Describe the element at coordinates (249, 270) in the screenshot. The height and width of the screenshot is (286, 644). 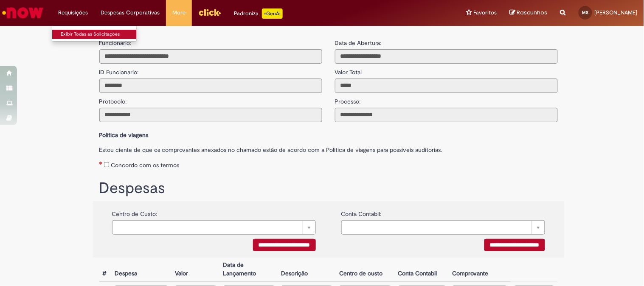
I see `th: Data de Lançamento` at that location.